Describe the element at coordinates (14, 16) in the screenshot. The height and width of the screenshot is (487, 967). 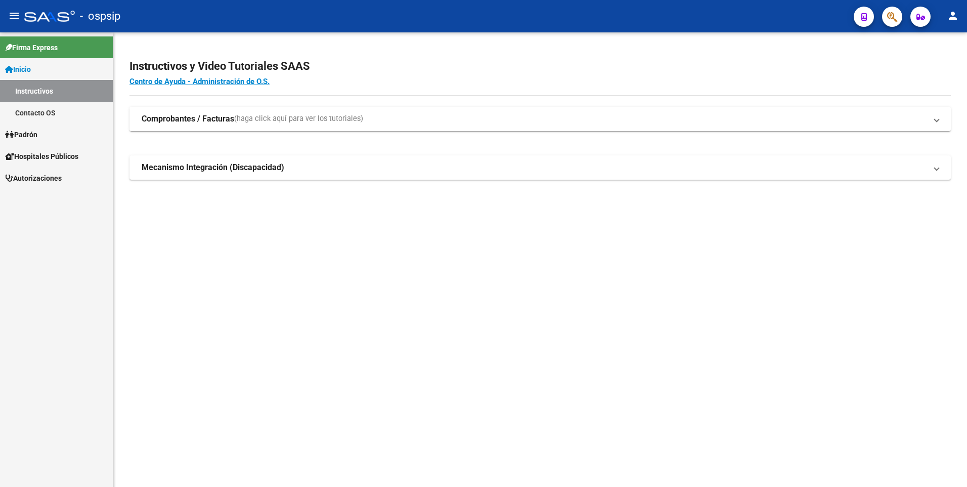
I see `mat-icon: menu` at that location.